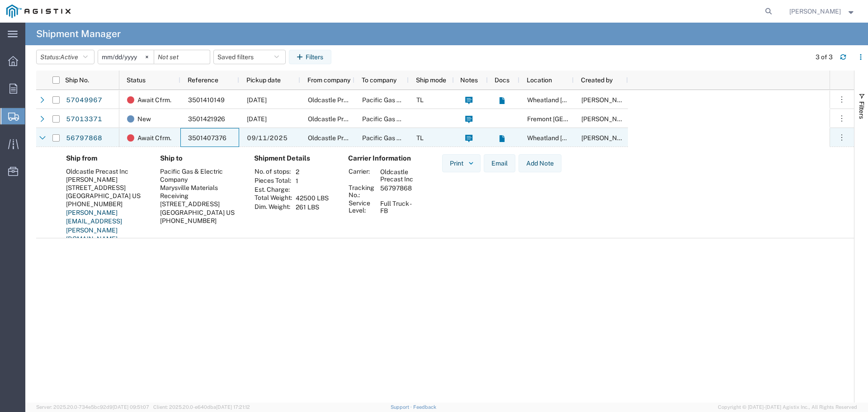  What do you see at coordinates (363, 175) in the screenshot?
I see `th: Carrier:` at bounding box center [363, 175].